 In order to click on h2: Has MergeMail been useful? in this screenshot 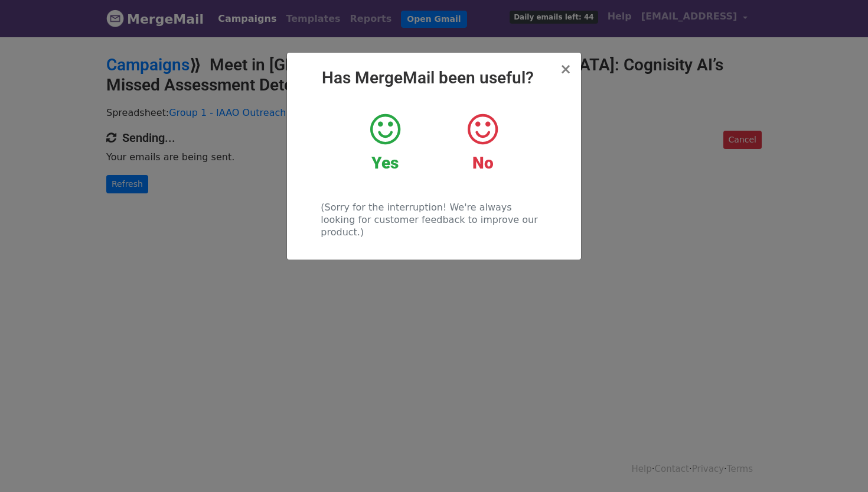, I will do `click(434, 78)`.